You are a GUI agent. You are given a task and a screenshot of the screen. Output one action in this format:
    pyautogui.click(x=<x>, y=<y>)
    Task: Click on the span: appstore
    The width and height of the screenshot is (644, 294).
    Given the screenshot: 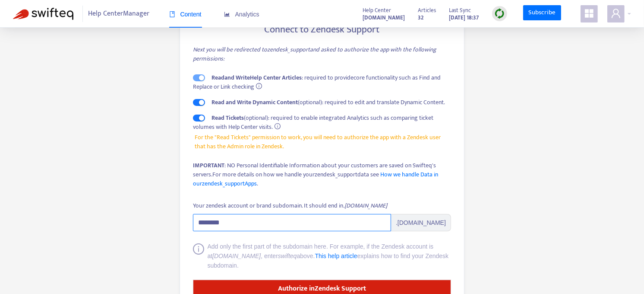 What is the action you would take?
    pyautogui.click(x=589, y=13)
    